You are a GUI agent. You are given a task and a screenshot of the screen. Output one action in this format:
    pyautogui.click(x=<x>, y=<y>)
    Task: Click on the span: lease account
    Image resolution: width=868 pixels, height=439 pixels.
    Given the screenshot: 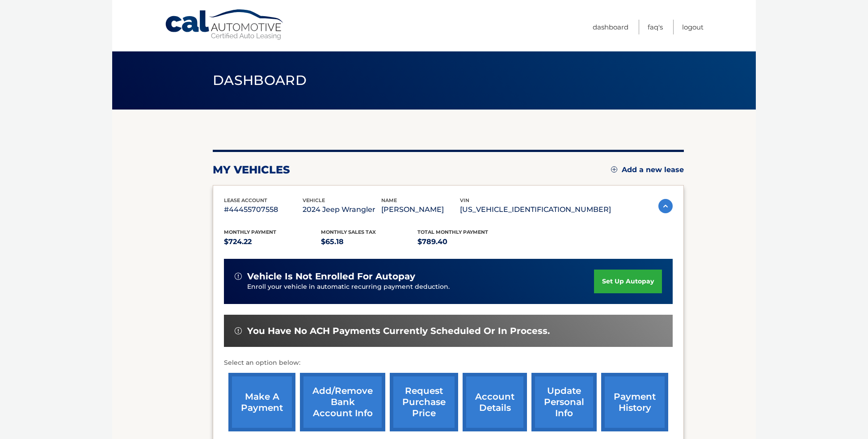 What is the action you would take?
    pyautogui.click(x=246, y=200)
    